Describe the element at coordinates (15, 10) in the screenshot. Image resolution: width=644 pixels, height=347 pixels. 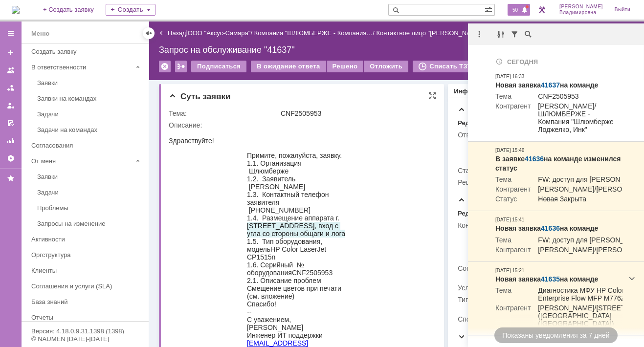
I see `img: logo` at that location.